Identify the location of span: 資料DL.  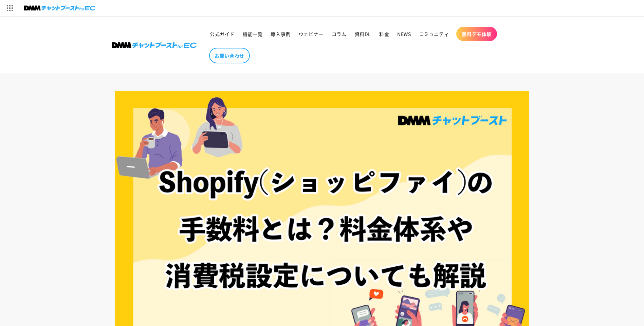
(363, 34).